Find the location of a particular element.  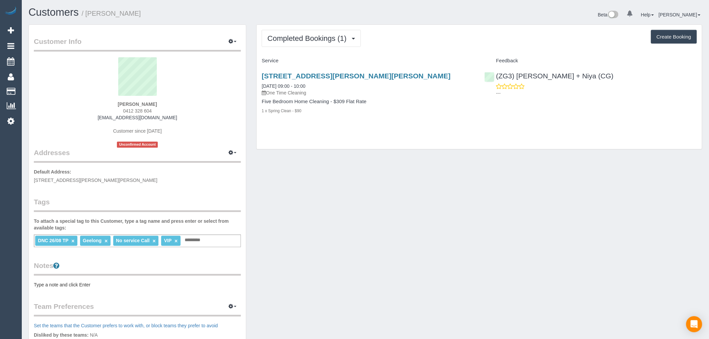

label: Disliked by these teams: is located at coordinates (61, 335).